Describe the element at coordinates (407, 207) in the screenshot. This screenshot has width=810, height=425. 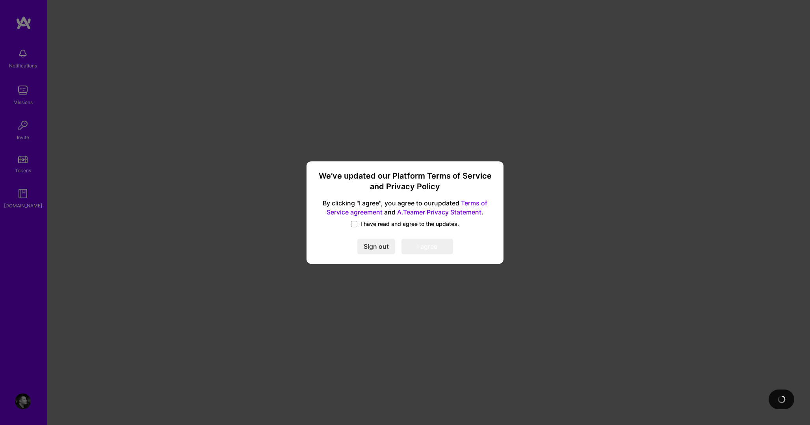
I see `a: Terms of Service agreement` at that location.